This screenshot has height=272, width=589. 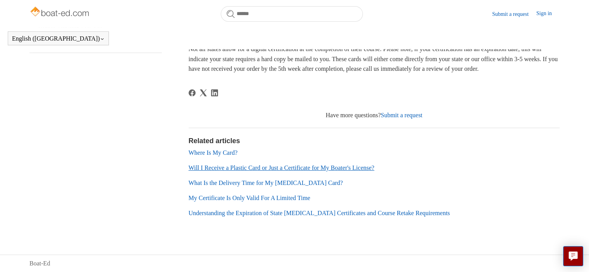 What do you see at coordinates (192, 93) in the screenshot?
I see `a: Facebook` at bounding box center [192, 93].